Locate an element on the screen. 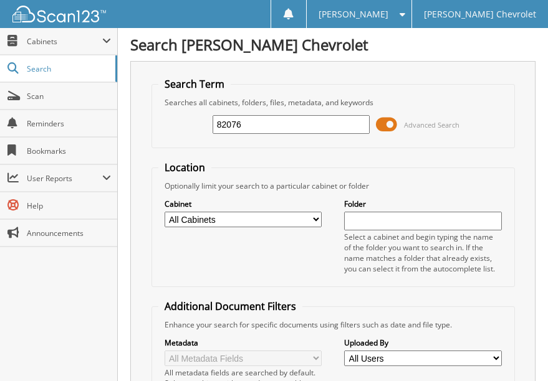 The height and width of the screenshot is (381, 548). div: Select a cabinet and begin typing the name of the folder you want to search in. If the name match... is located at coordinates (422, 253).